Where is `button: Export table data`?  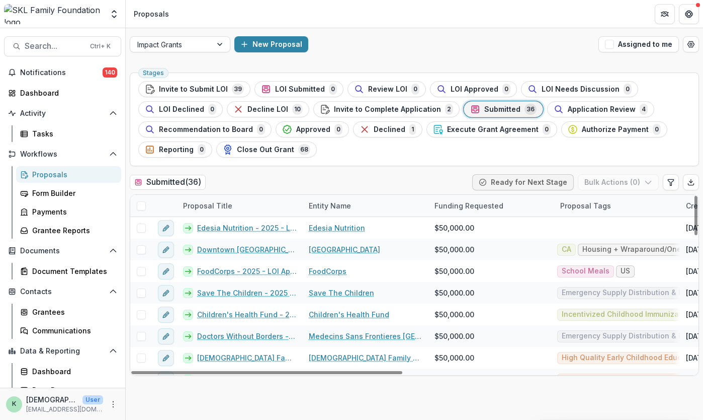 button: Export table data is located at coordinates (691, 182).